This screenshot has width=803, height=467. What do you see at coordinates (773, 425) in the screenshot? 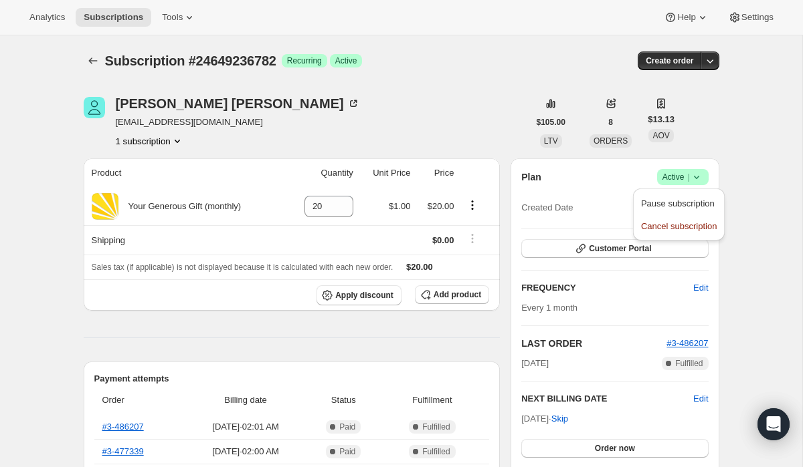
I see `div: Open Intercom Messenger` at bounding box center [773, 425].